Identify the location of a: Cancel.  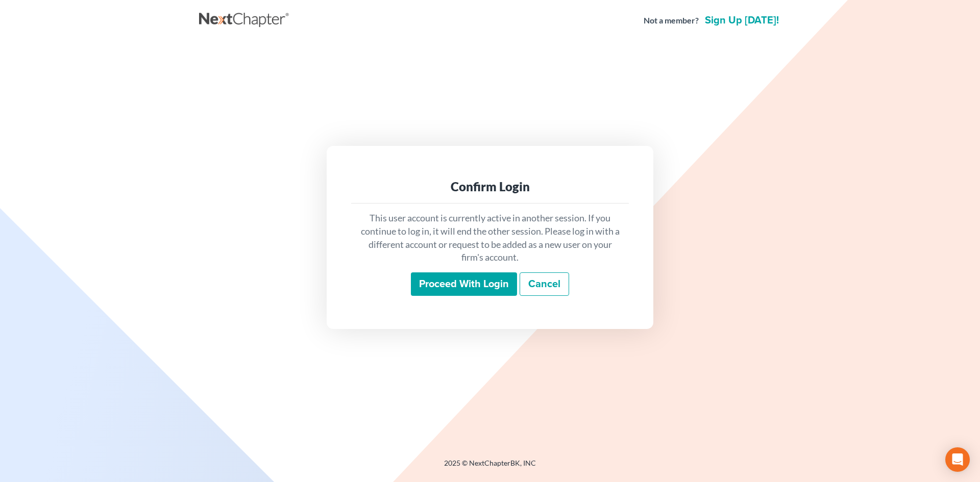
(544, 284).